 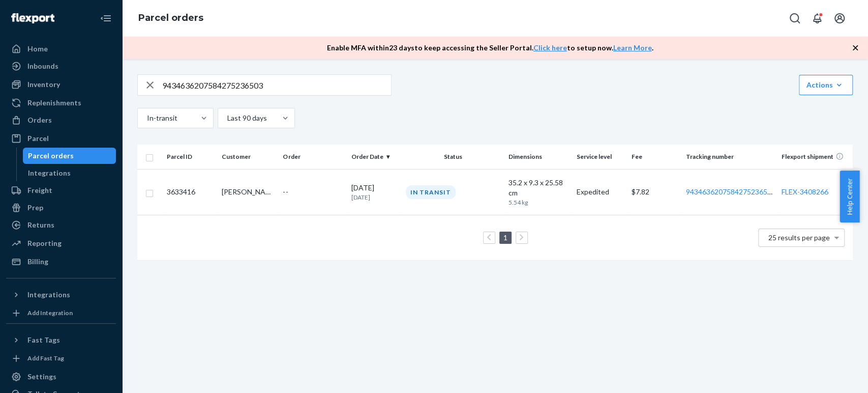 I want to click on th: Tracking number, so click(x=730, y=156).